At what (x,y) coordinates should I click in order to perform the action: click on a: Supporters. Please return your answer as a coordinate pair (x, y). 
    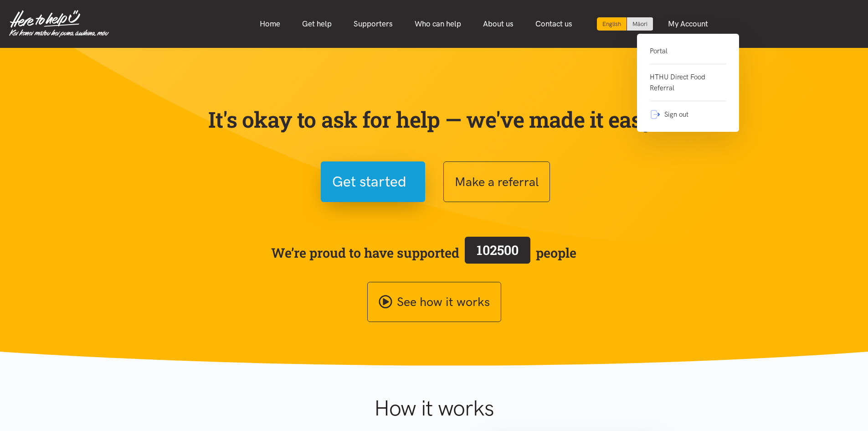
    Looking at the image, I should click on (373, 23).